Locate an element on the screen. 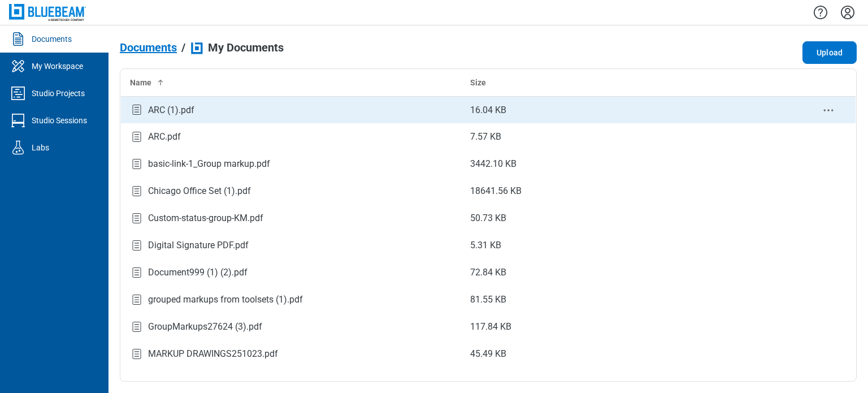 Image resolution: width=868 pixels, height=393 pixels. div: grouped markups from toolsets (1).pdf is located at coordinates (225, 300).